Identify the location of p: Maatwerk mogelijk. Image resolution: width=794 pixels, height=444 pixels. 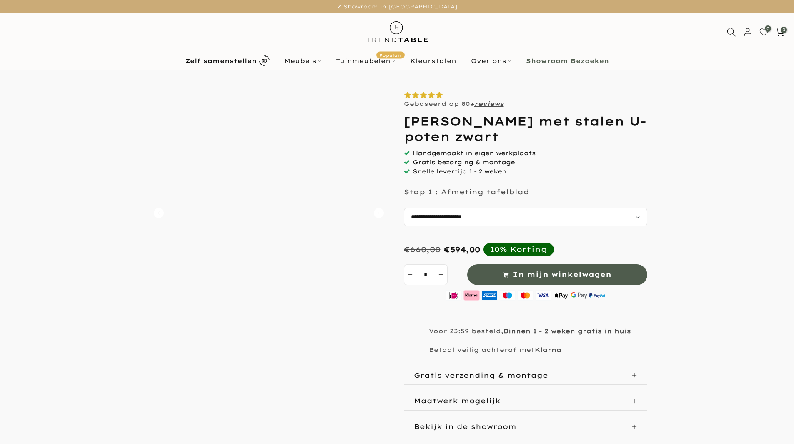
(457, 400).